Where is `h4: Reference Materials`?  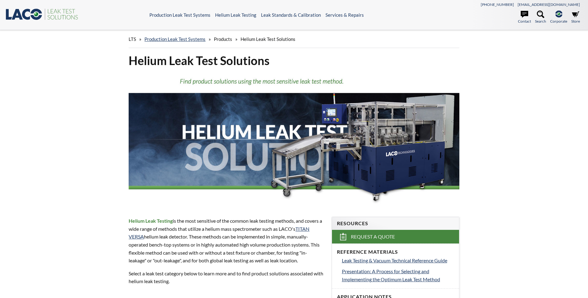 h4: Reference Materials is located at coordinates (395, 252).